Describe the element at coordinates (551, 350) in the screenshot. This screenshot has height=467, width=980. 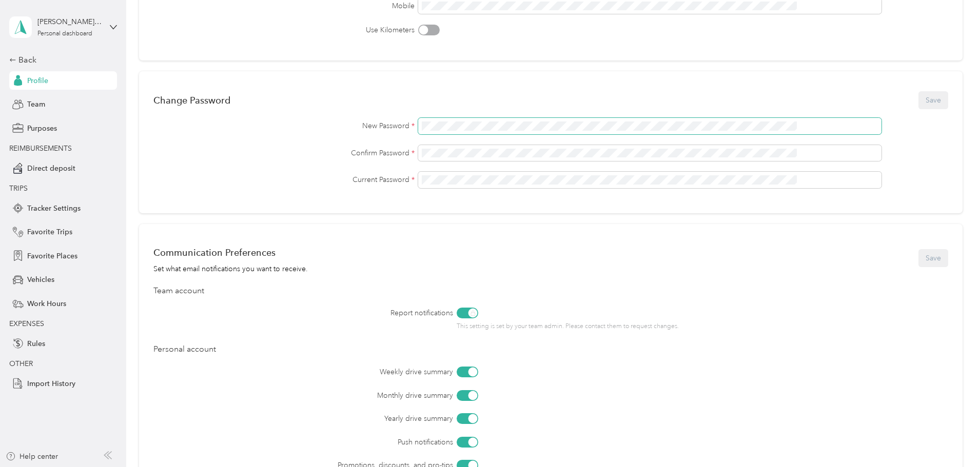
I see `div: Personal account` at that location.